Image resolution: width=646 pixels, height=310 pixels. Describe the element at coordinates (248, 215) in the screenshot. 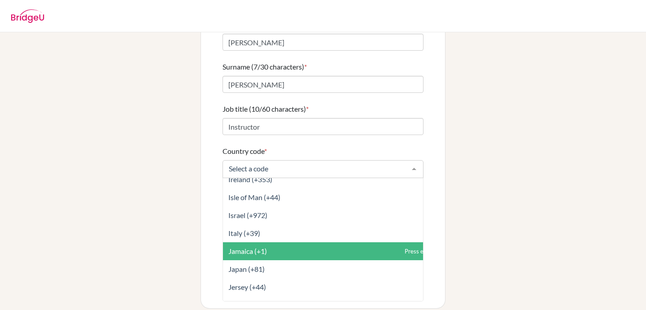

I see `span: Israel (+972)` at that location.